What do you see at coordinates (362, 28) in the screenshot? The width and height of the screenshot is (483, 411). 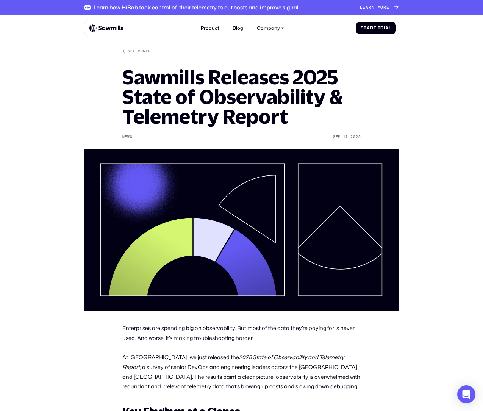 I see `span: S` at bounding box center [362, 28].